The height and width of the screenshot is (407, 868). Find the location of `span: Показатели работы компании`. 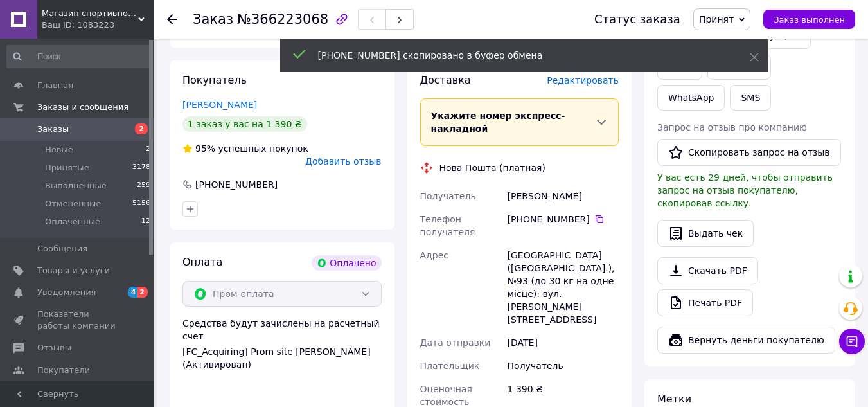

span: Показатели работы компании is located at coordinates (78, 320).